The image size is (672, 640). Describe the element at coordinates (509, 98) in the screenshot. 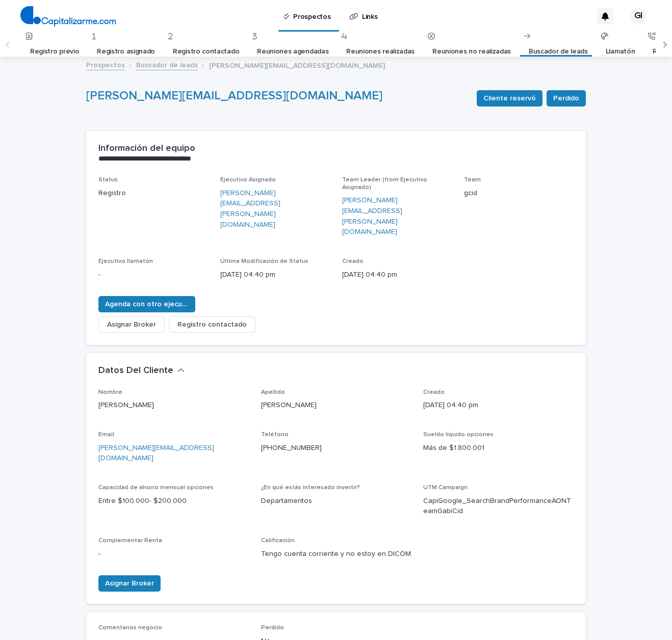

I see `span: Cliente reservó` at that location.